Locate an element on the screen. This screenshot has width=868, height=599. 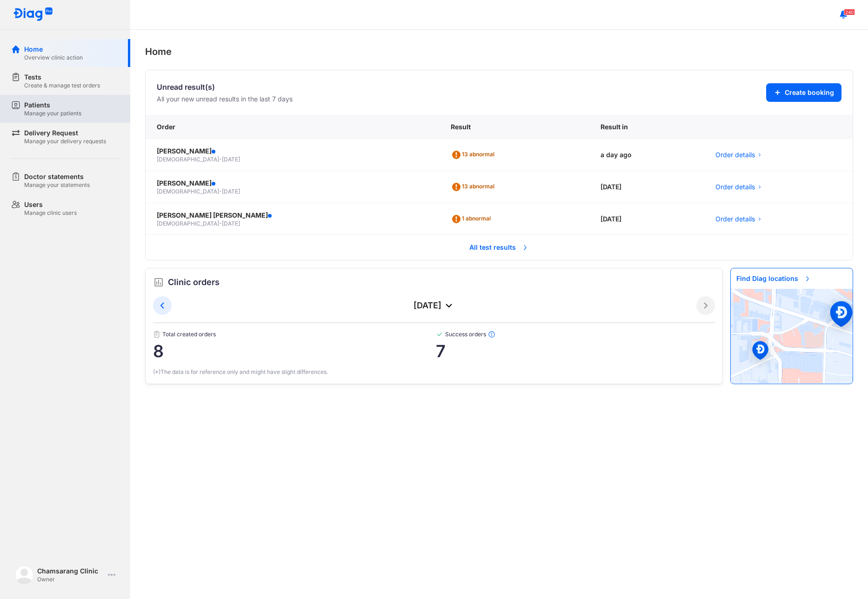
div: Patients is located at coordinates (52, 105).